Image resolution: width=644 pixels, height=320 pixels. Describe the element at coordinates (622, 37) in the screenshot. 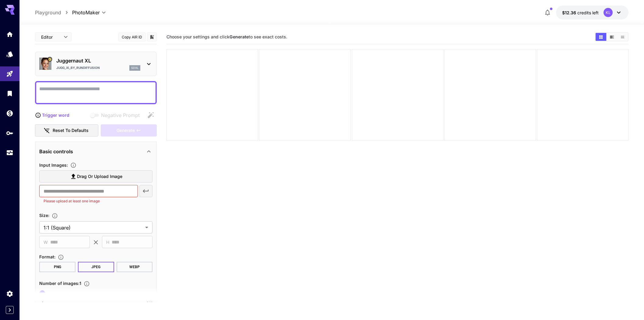

I see `button: Show images in list view` at that location.